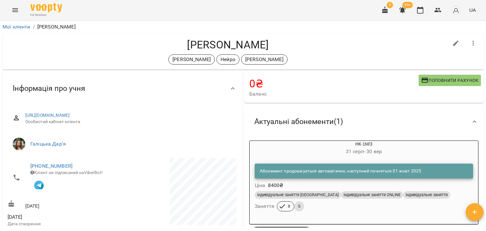  What do you see at coordinates (15, 10) in the screenshot?
I see `button: Menu` at bounding box center [15, 10].